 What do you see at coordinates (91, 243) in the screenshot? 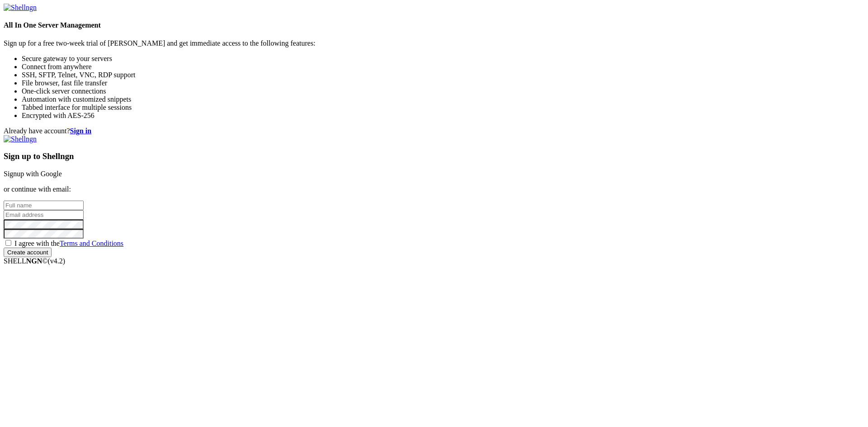
I see `a: Terms and Conditions` at bounding box center [91, 243].